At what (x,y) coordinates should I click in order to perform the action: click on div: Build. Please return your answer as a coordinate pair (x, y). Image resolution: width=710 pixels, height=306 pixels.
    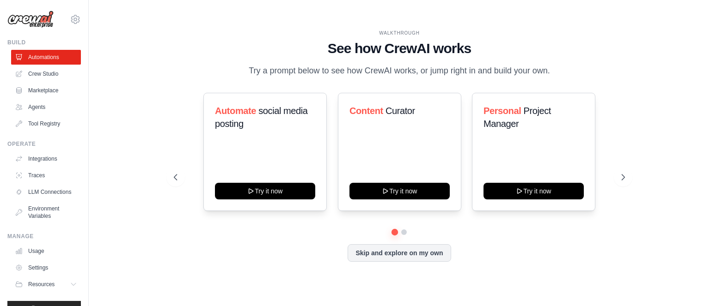
    Looking at the image, I should click on (44, 43).